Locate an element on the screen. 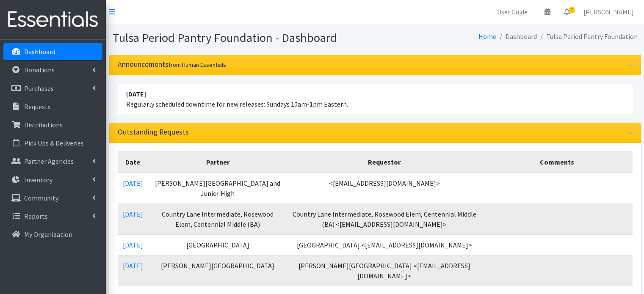 The height and width of the screenshot is (294, 644). li: Regularly scheduled downtime for new releases: Sundays 10am-1pm Eastern. is located at coordinates (375, 99).